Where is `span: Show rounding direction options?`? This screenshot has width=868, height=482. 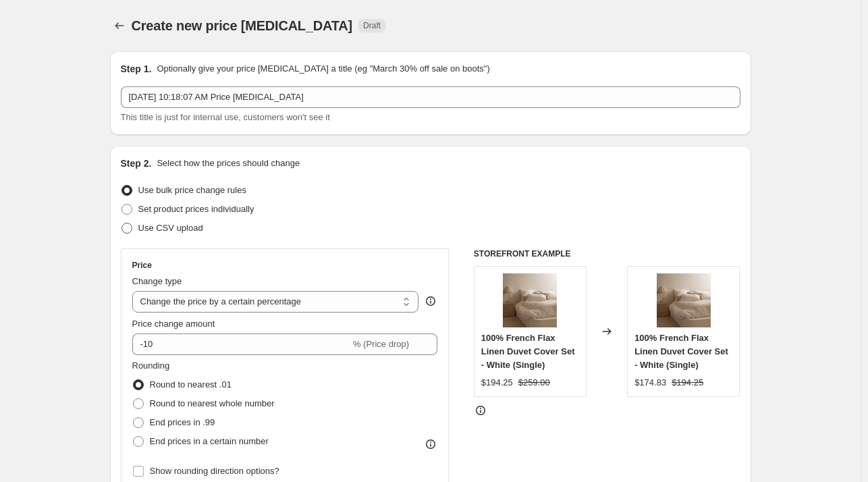
span: Show rounding direction options? is located at coordinates (214, 471).